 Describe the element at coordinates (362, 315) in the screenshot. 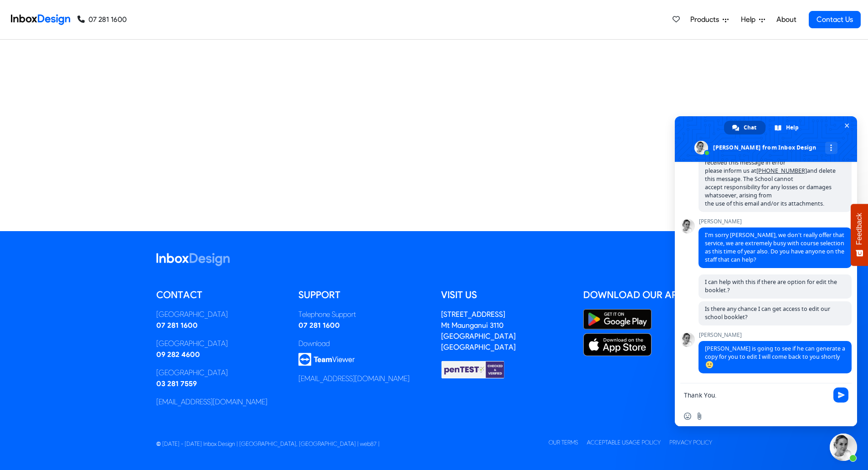

I see `div: Telephone Support` at that location.